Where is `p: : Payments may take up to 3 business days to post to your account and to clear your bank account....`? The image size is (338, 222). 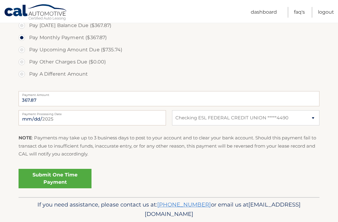
p: : Payments may take up to 3 business days to post to your account and to clear your bank account.... is located at coordinates (169, 146).